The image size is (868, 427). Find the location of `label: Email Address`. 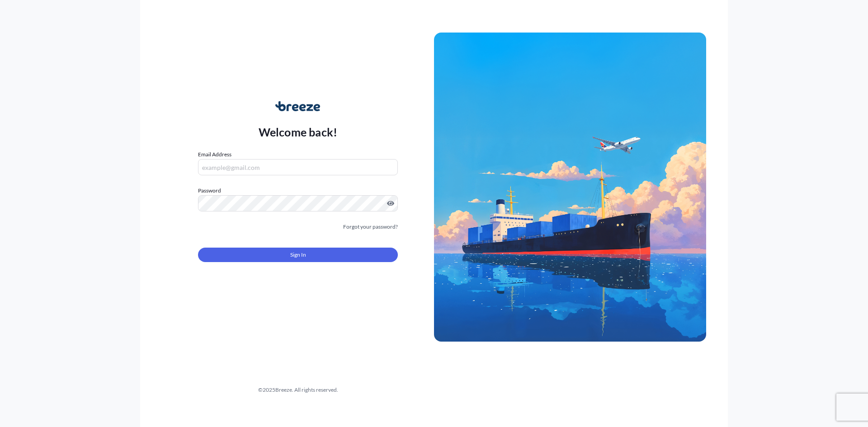

label: Email Address is located at coordinates (215, 155).